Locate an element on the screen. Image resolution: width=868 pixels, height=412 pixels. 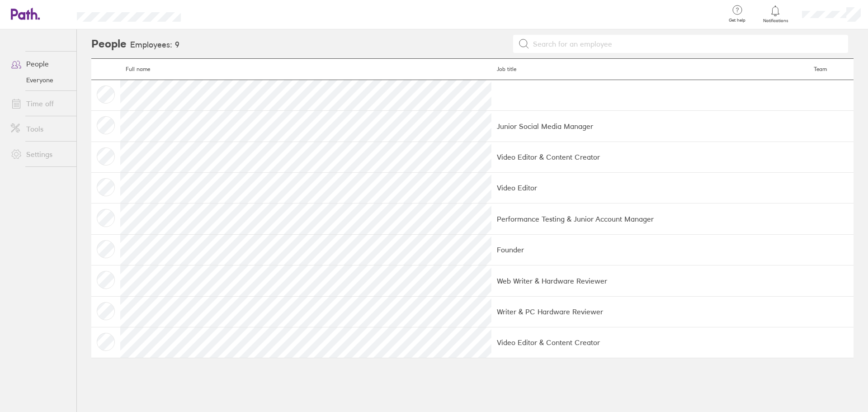
td: Performance Testing & Junior Account Manager is located at coordinates (650, 219).